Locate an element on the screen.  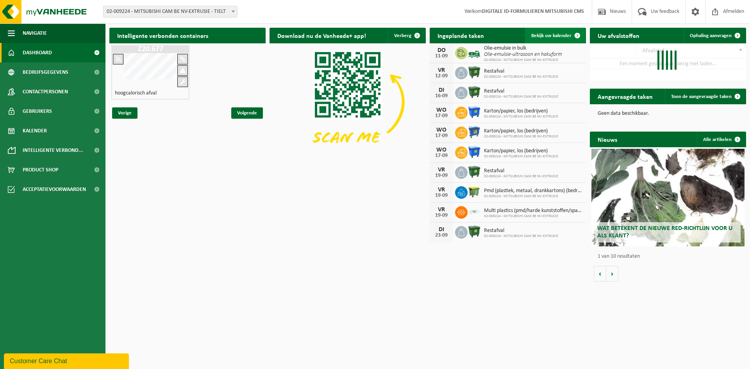
h1: Z20.677 is located at coordinates (150, 49).